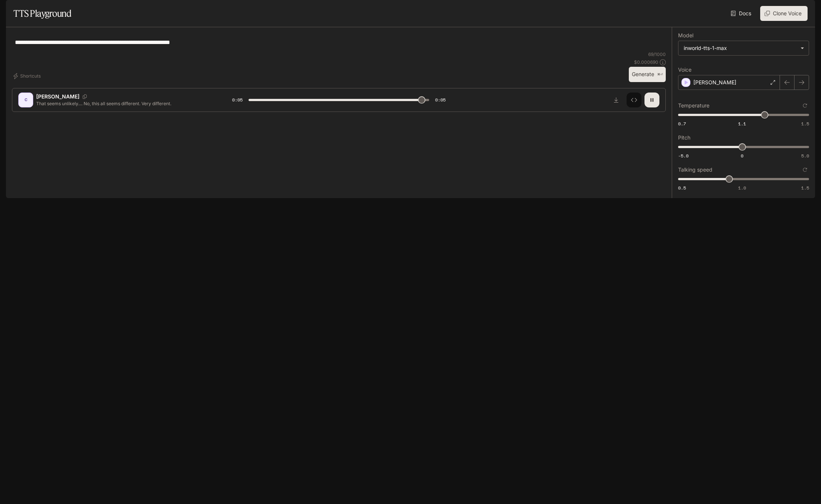 Image resolution: width=821 pixels, height=504 pixels. Describe the element at coordinates (27, 76) in the screenshot. I see `button: Shortcuts` at that location.